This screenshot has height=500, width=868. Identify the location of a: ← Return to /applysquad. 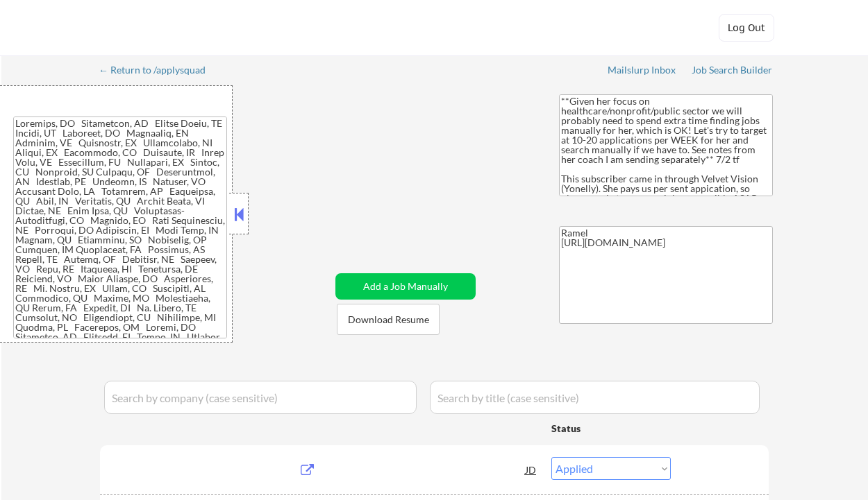
(158, 71).